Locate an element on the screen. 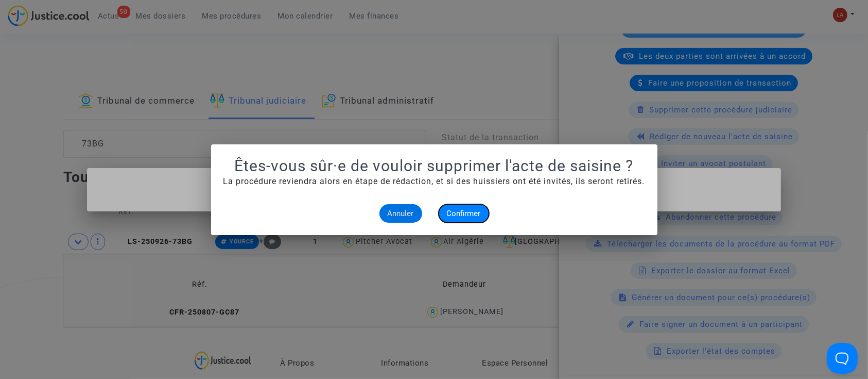 The height and width of the screenshot is (379, 868). h1: Êtes-vous sûr·e de vouloir supprimer l'acte de saisine ? is located at coordinates (434, 166).